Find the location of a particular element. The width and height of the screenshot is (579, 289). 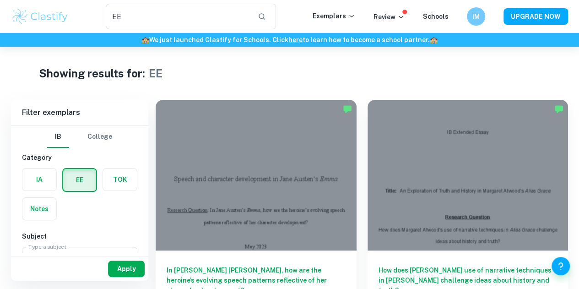

p: Exemplars is located at coordinates (334, 16).